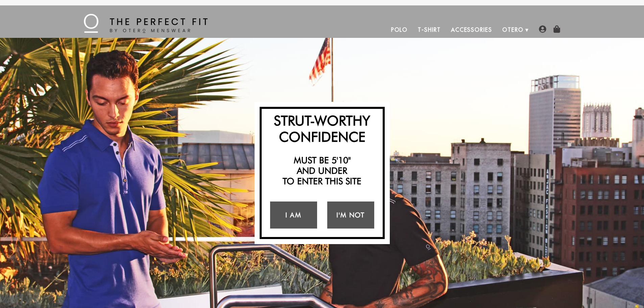 The width and height of the screenshot is (644, 308). Describe the element at coordinates (293, 215) in the screenshot. I see `a: I Am` at that location.